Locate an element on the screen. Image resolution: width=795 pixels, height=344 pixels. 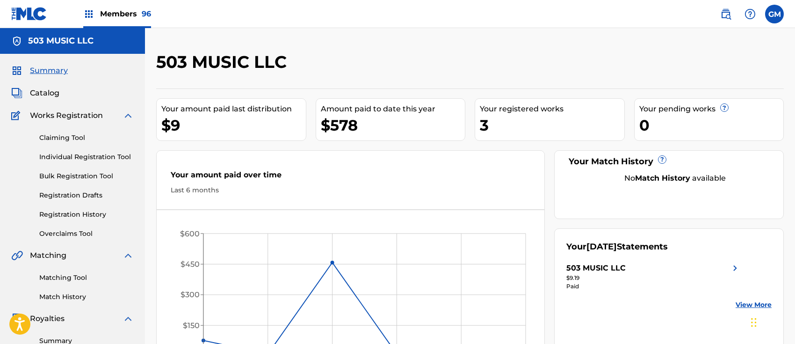
img: search is located at coordinates (726, 14).